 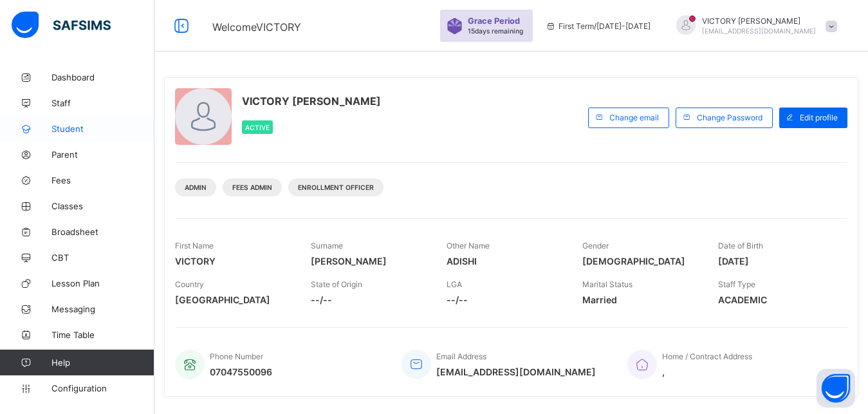 I want to click on div: VICTORYEMMANUEL, so click(x=754, y=26).